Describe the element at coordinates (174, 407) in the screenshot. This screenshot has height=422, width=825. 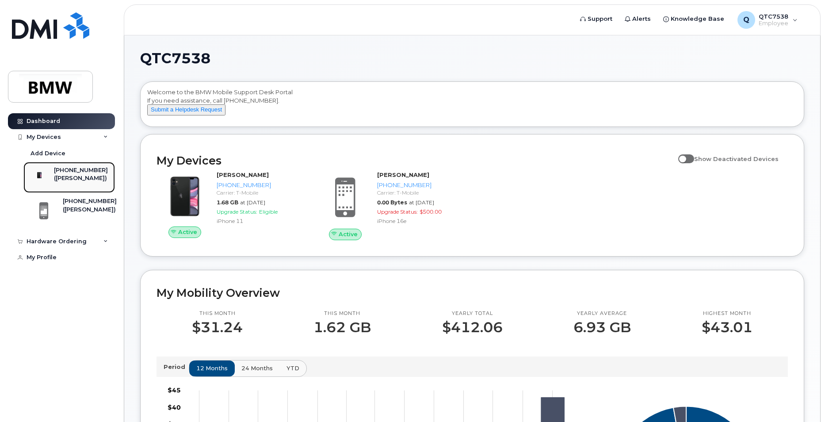
I see `tspan: $40` at that location.